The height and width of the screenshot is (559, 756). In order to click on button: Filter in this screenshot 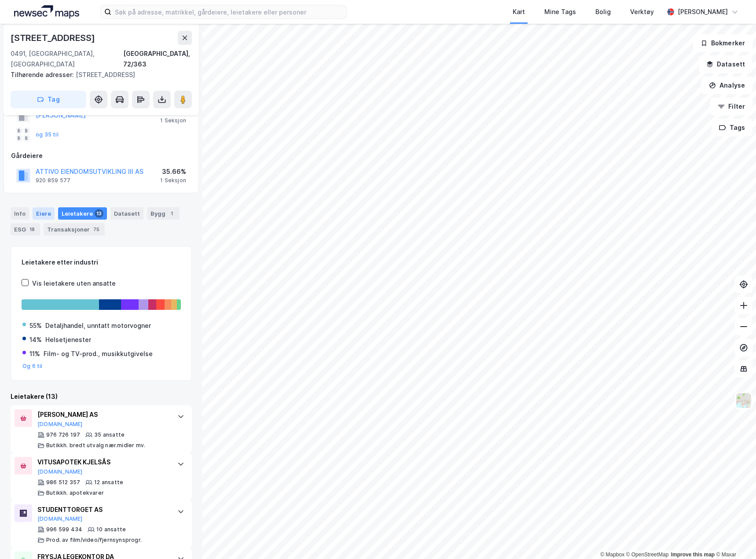, I will do `click(731, 106)`.